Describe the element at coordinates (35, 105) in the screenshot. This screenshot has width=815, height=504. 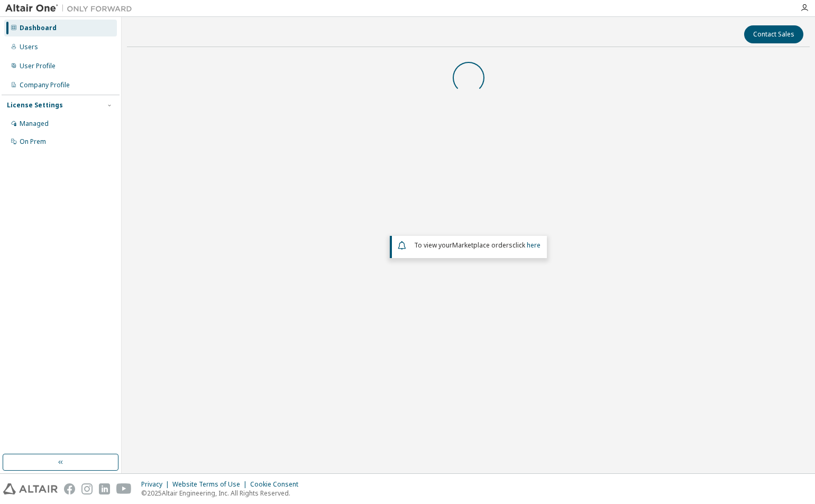
I see `div: License Settings` at that location.